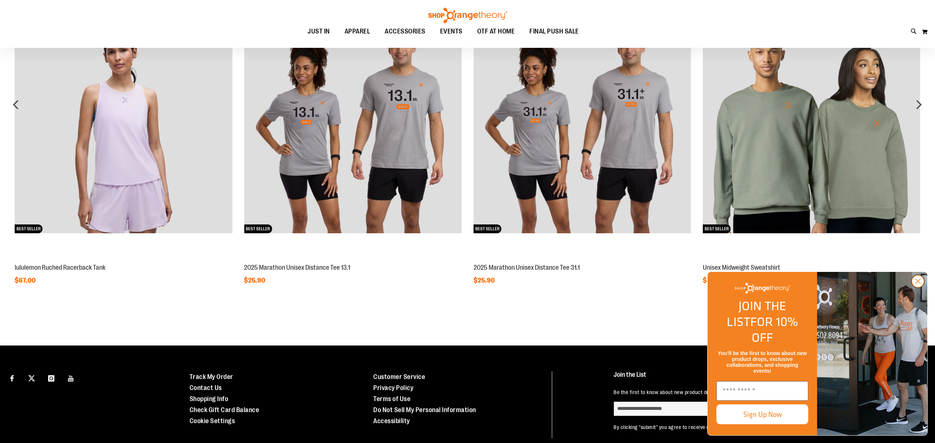 This screenshot has height=443, width=935. What do you see at coordinates (71, 377) in the screenshot?
I see `a: Visit our Youtube page` at bounding box center [71, 377].